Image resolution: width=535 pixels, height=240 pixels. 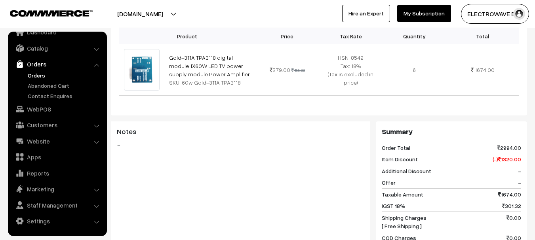 What do you see at coordinates (519, 14) in the screenshot?
I see `img: user` at bounding box center [519, 14].